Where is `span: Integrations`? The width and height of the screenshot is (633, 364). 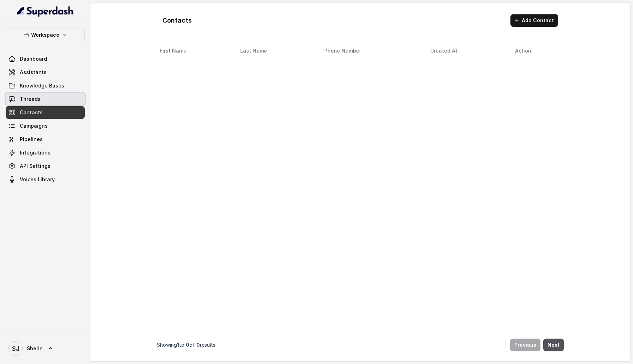
span: Integrations is located at coordinates (35, 153).